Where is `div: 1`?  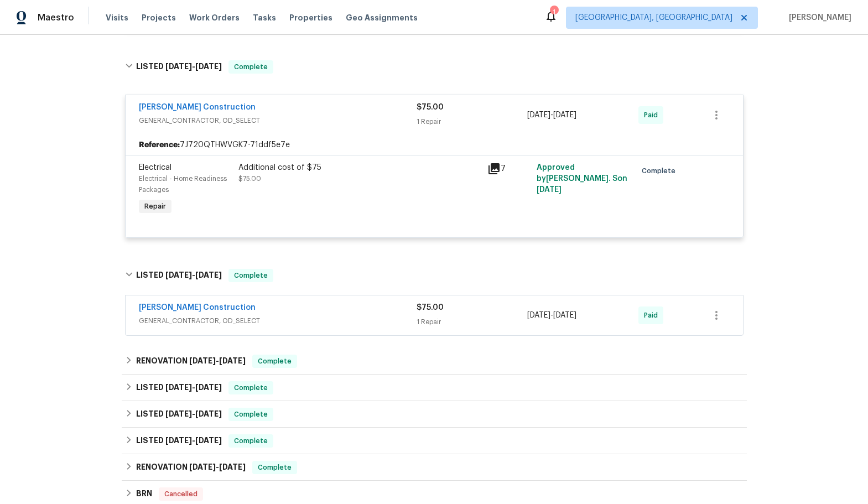 div: 1 is located at coordinates (554, 12).